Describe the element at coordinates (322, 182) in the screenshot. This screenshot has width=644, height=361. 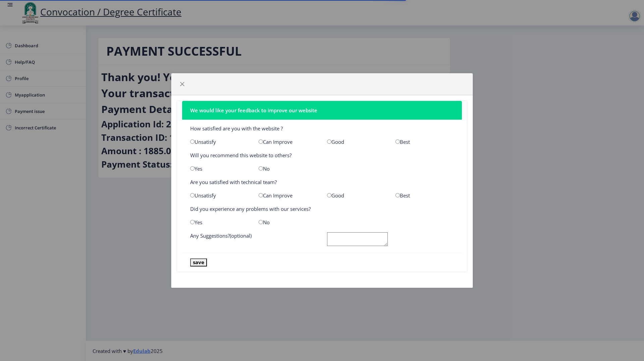
I see `div: Are you satisfied with technical team?` at that location.